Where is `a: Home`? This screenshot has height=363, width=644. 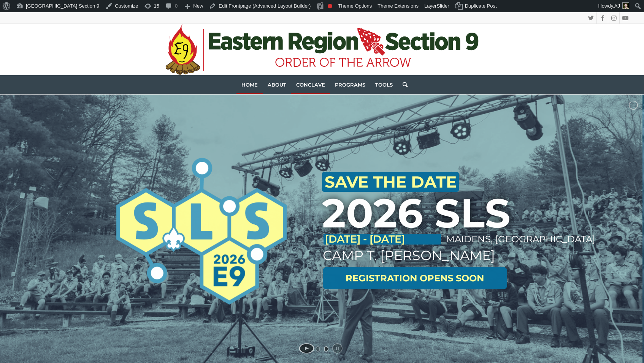
a: Home is located at coordinates (249, 85).